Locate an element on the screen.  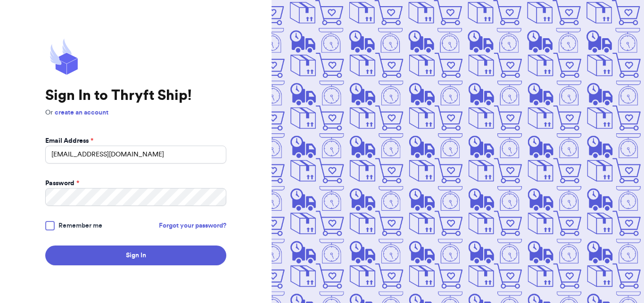
h1: Sign In to Thryft Ship! is located at coordinates (136, 96).